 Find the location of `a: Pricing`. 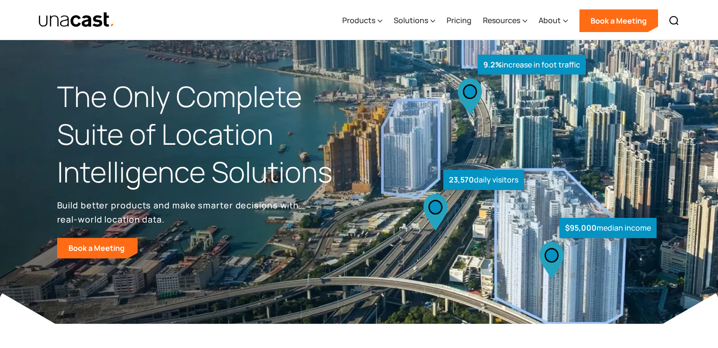

a: Pricing is located at coordinates (459, 21).